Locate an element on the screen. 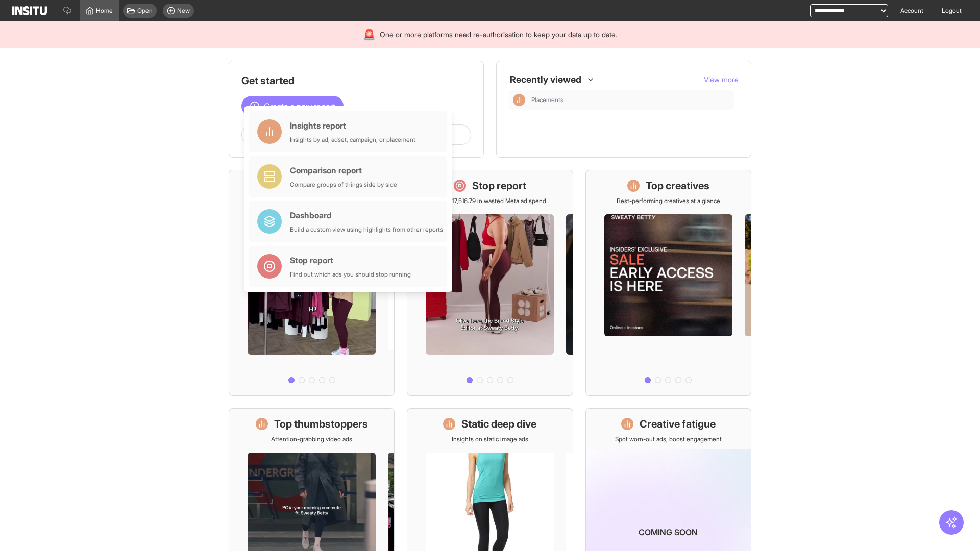 This screenshot has height=551, width=980. span: New is located at coordinates (183, 11).